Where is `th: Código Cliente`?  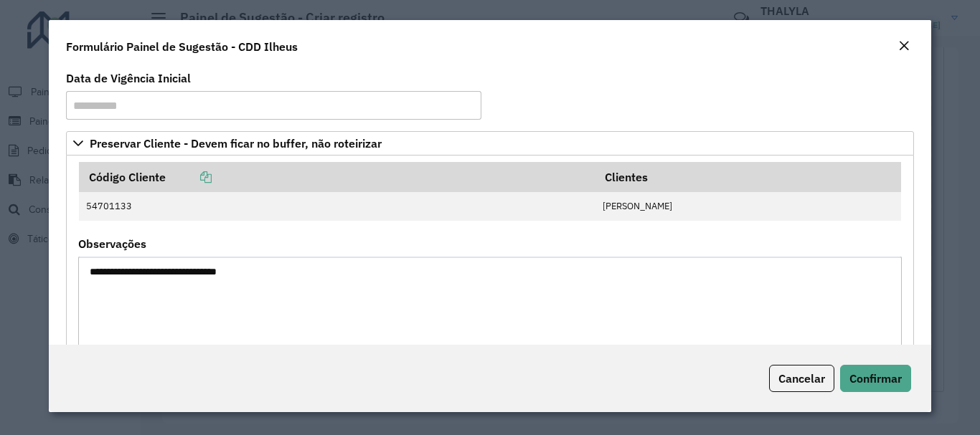 th: Código Cliente is located at coordinates (337, 177).